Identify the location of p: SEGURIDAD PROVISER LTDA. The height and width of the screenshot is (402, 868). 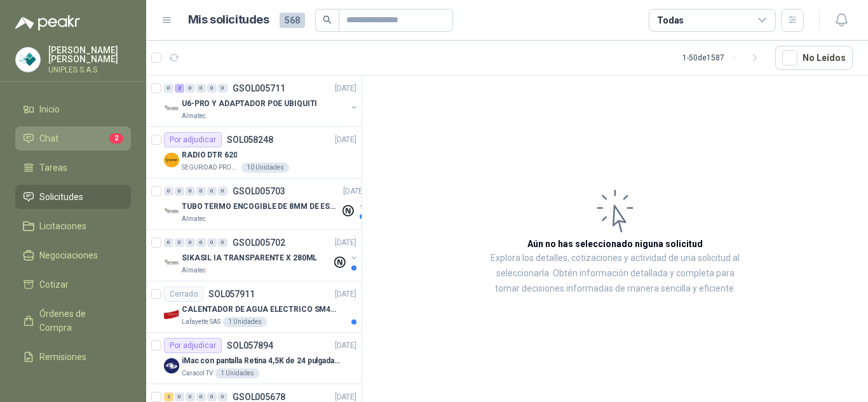
(211, 168).